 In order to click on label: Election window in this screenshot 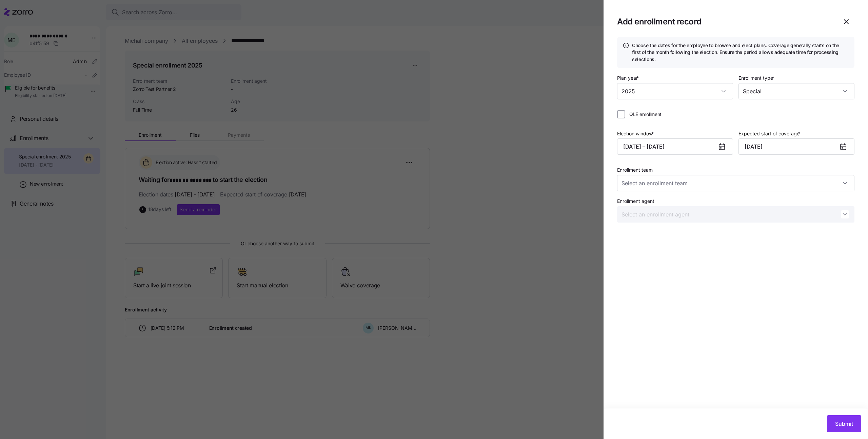, I will do `click(636, 133)`.